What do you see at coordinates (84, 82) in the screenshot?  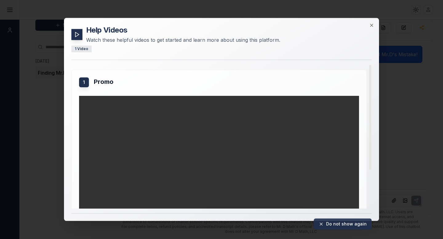 I see `div: 1` at bounding box center [84, 82].